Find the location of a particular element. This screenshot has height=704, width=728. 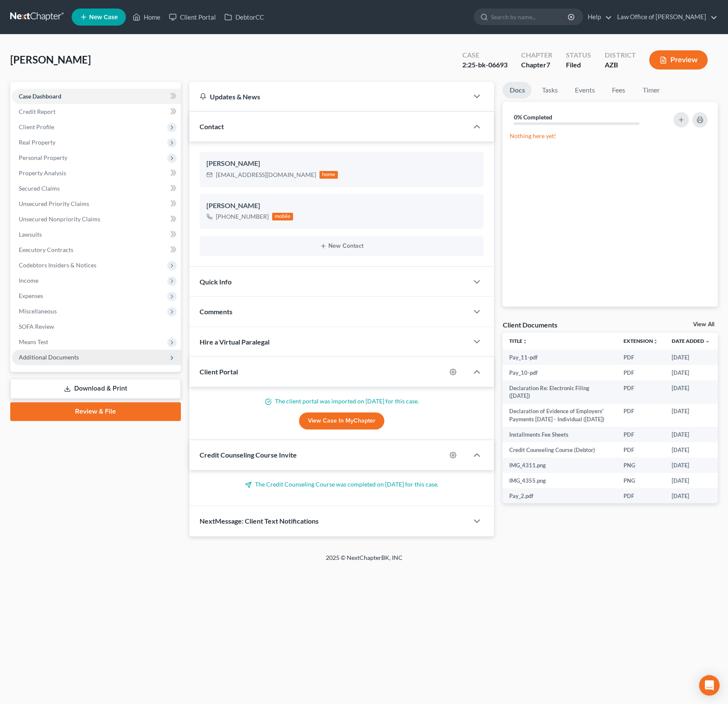

span: Executory Contracts is located at coordinates (46, 250).